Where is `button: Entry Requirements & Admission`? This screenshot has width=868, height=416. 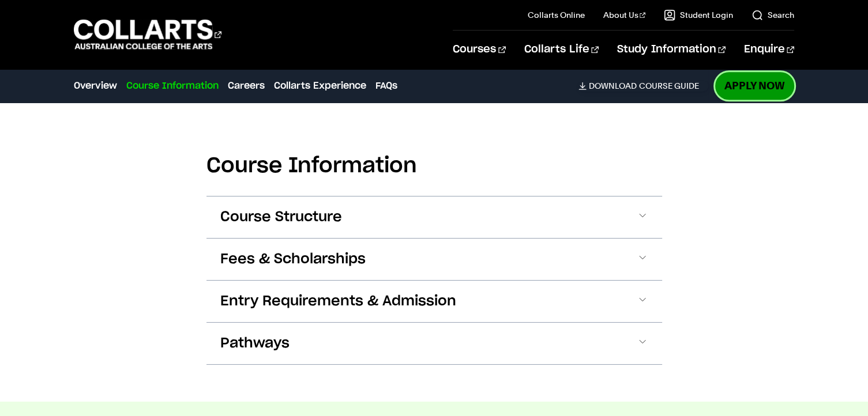
button: Entry Requirements & Admission is located at coordinates (435, 302).